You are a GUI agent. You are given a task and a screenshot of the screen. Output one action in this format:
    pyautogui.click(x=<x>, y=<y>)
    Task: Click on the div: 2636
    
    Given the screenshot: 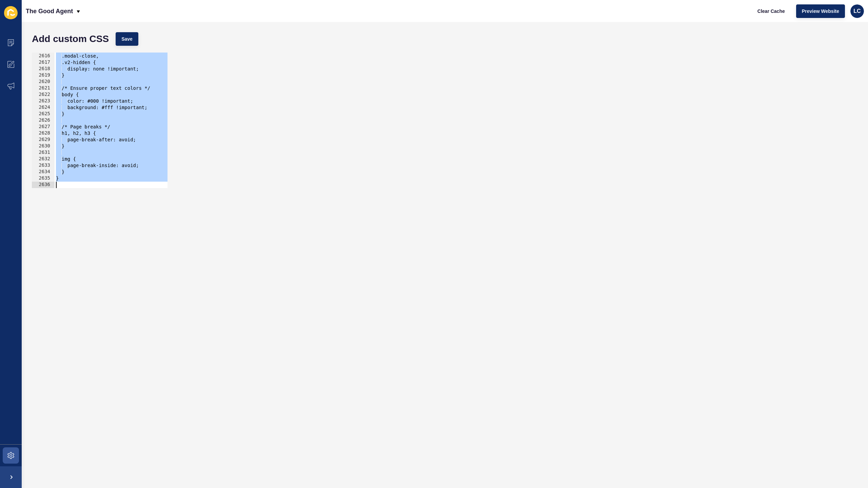 What is the action you would take?
    pyautogui.click(x=43, y=185)
    